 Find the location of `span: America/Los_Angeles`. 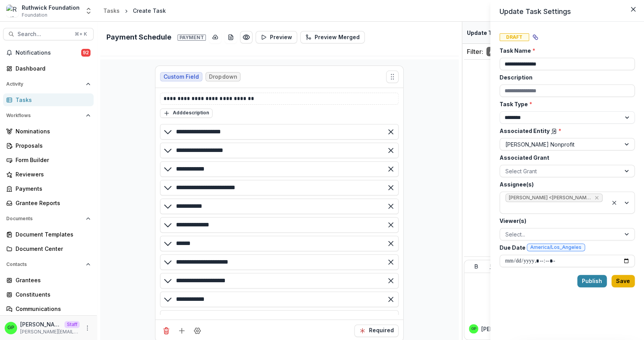

span: America/Los_Angeles is located at coordinates (556, 248).